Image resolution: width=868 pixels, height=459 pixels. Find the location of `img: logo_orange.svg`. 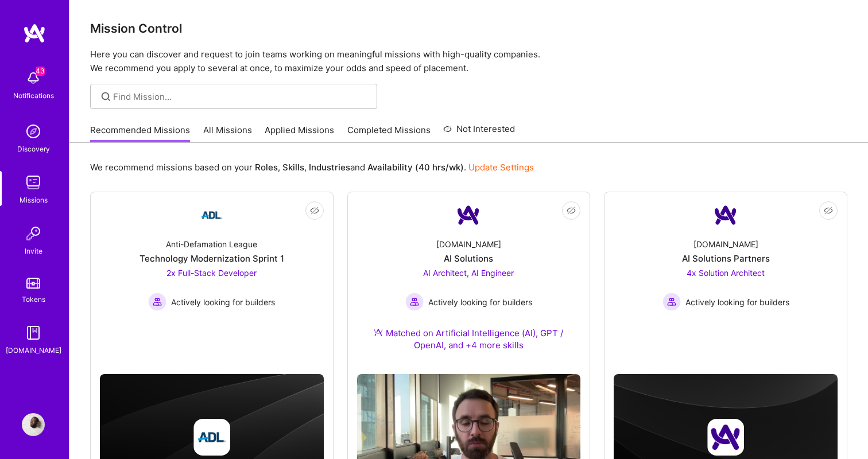

img: logo_orange.svg is located at coordinates (23, 23).